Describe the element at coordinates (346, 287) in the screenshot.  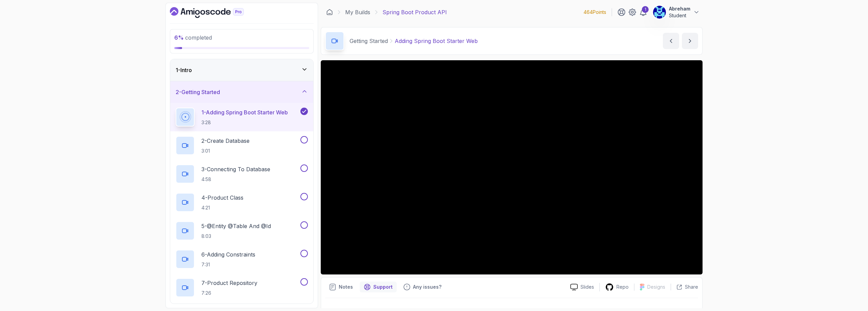
I see `p: Notes` at that location.